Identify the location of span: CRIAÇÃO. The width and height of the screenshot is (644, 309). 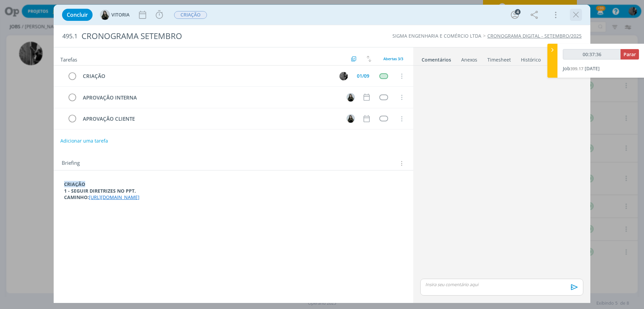
(191, 15).